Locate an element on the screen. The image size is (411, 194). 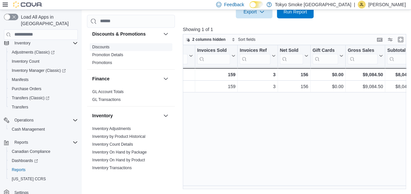
span: Feedback is located at coordinates (234, 5).